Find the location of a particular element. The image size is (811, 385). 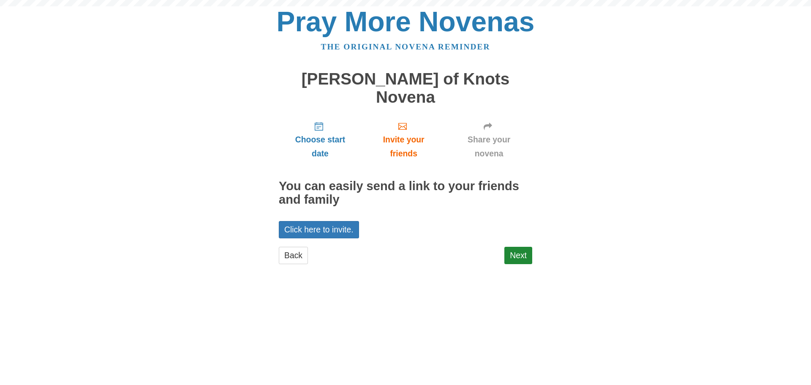

span: Invite your friends is located at coordinates (404, 147).